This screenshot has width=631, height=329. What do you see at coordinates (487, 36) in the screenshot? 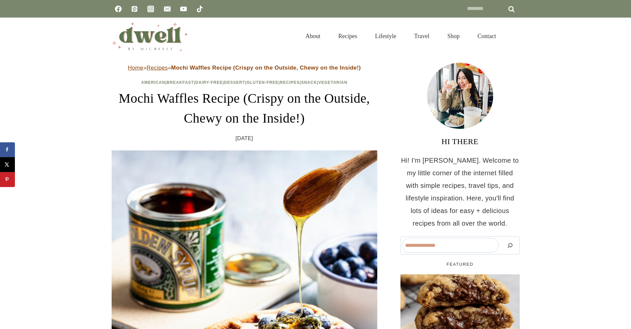
I see `a: Contact` at bounding box center [487, 36].